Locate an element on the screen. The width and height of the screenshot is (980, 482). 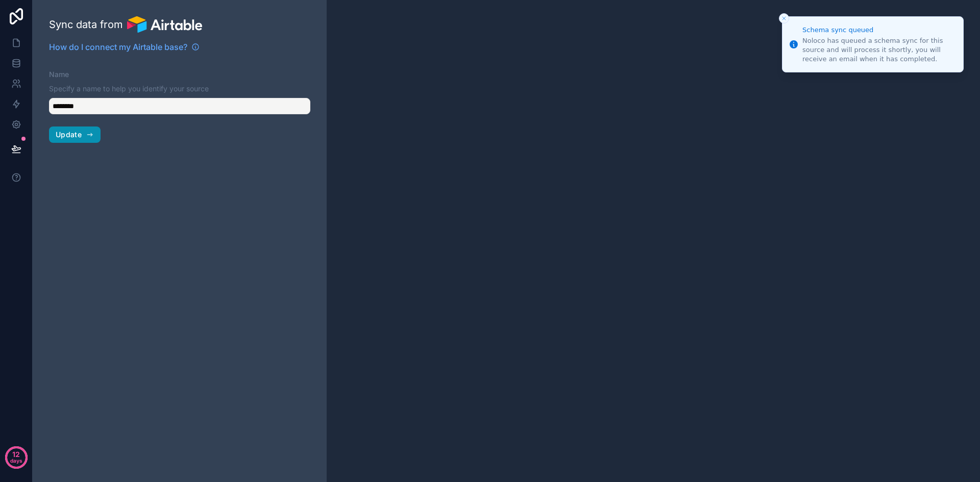
span: How do I connect my Airtable base? is located at coordinates (118, 47).